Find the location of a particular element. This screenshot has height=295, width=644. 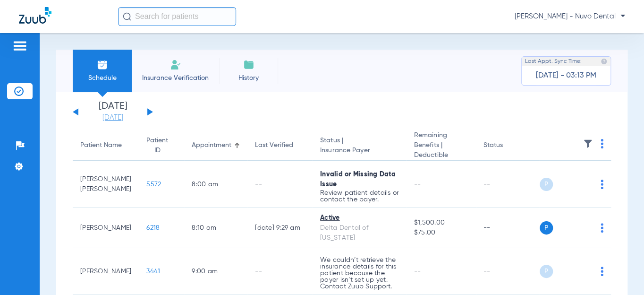

span: Last Appt. Sync Time: is located at coordinates (553, 61).